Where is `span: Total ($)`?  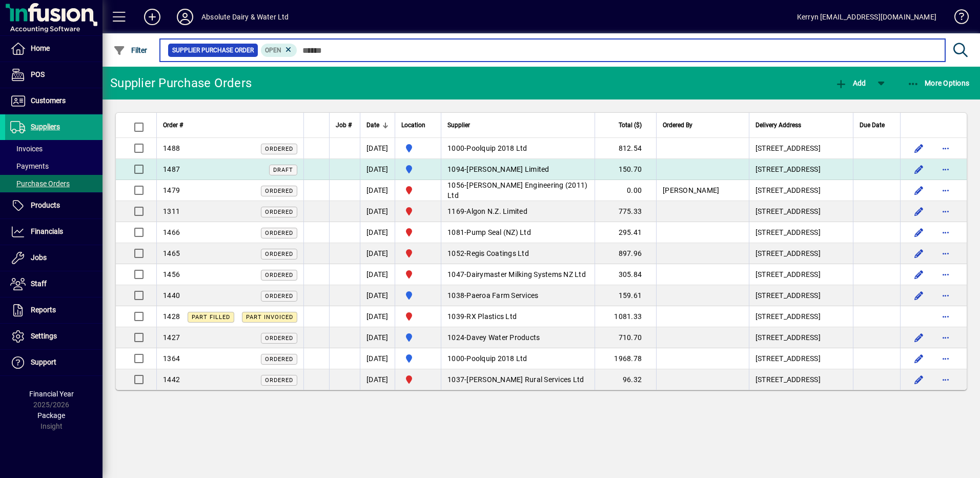
span: Total ($) is located at coordinates (630, 125).